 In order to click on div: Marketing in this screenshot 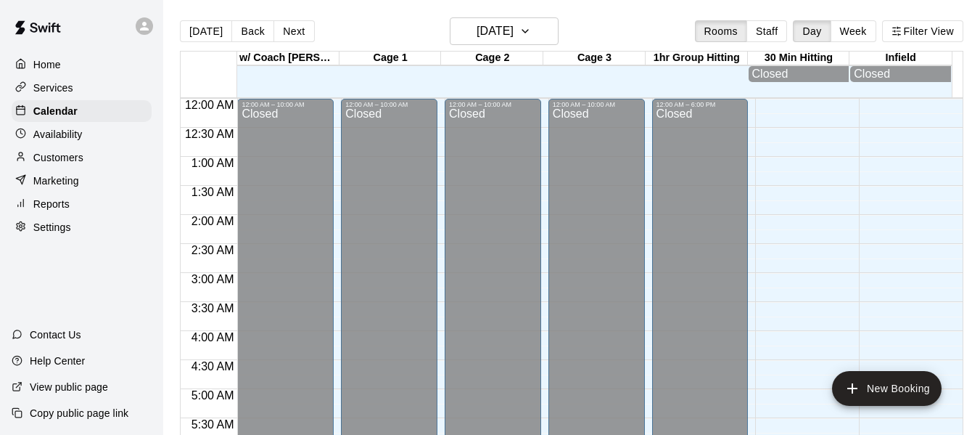, I will do `click(81, 180)`.